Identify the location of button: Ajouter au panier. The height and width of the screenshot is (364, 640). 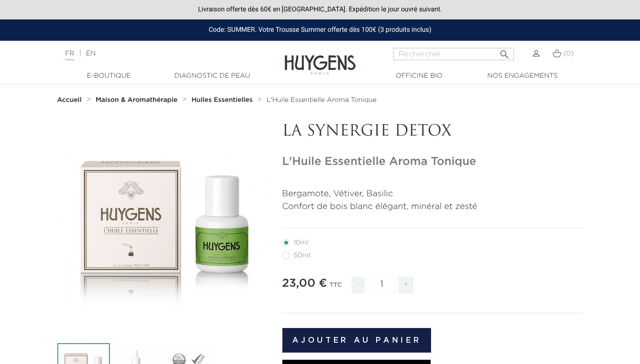
(357, 340).